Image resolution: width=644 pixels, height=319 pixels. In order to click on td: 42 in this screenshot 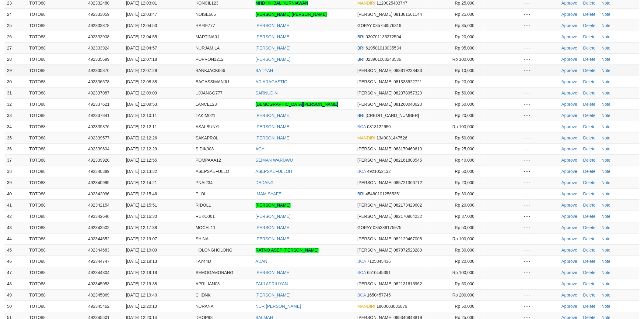, I will do `click(15, 217)`.